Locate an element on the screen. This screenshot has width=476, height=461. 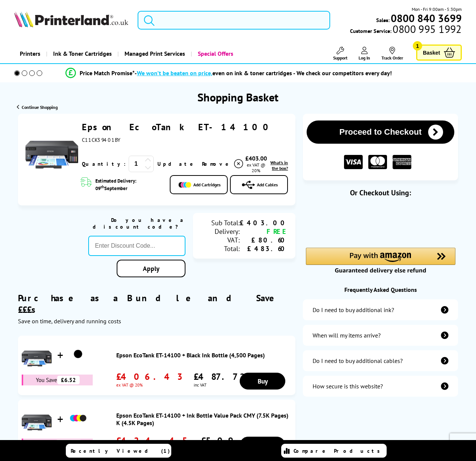
a: Apply is located at coordinates (151, 269).